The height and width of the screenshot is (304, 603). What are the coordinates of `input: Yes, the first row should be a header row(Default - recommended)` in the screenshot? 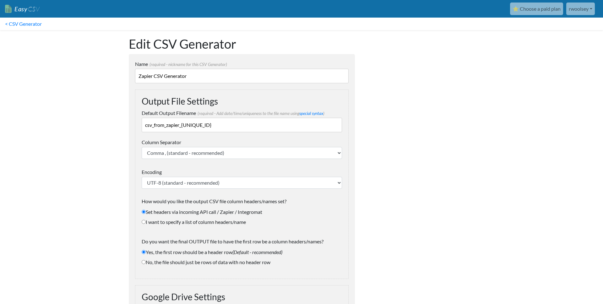 It's located at (143, 252).